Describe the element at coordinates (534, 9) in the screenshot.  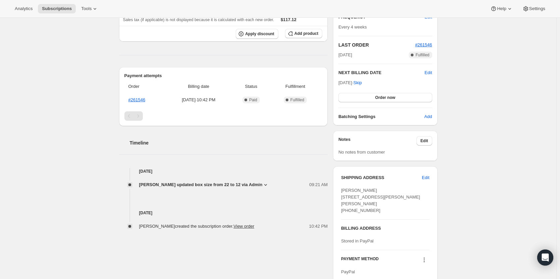
I see `button: Settings` at that location.